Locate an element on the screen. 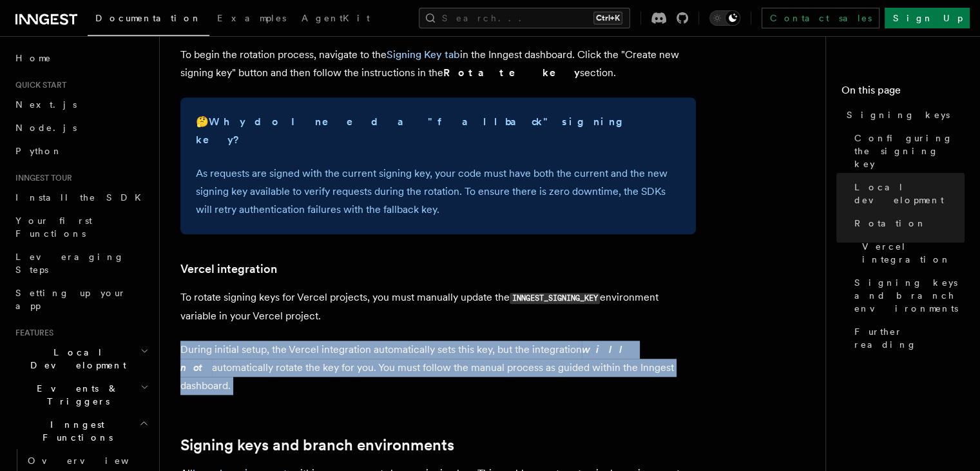  code: INNGEST_SIGNING_KEY is located at coordinates (555, 298).